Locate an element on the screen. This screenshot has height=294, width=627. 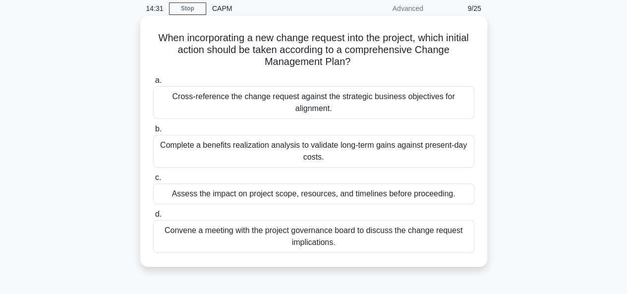
span: c. is located at coordinates (158, 177).